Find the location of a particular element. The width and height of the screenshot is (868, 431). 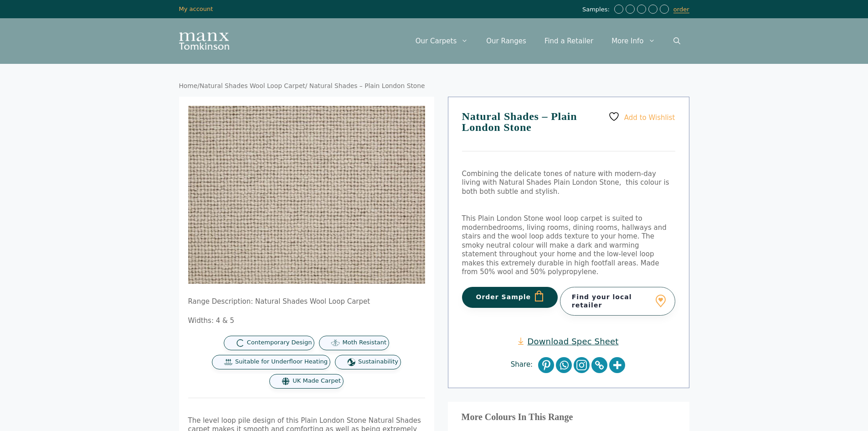

span: Share: is located at coordinates (524, 365).